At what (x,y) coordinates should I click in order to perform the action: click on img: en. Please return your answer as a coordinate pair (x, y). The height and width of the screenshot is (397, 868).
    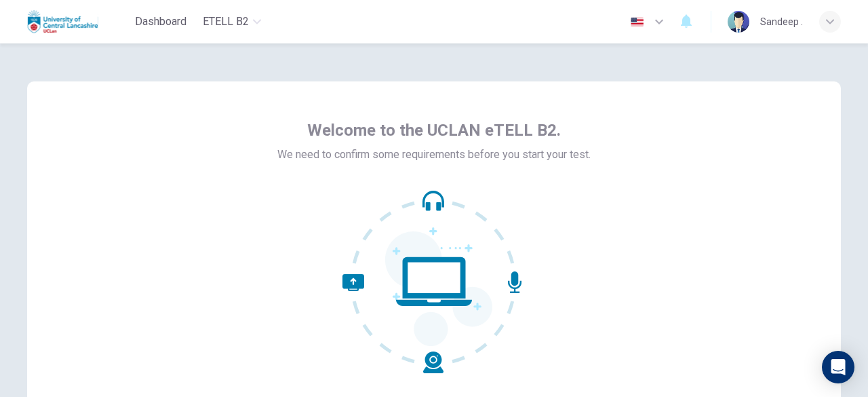
    Looking at the image, I should click on (637, 22).